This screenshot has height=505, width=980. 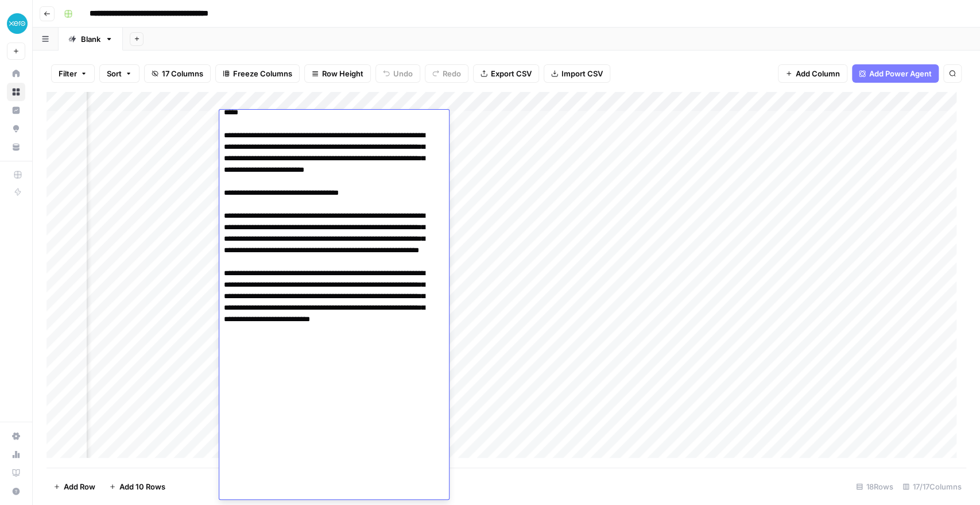 What do you see at coordinates (91, 39) in the screenshot?
I see `a: Blank` at bounding box center [91, 39].